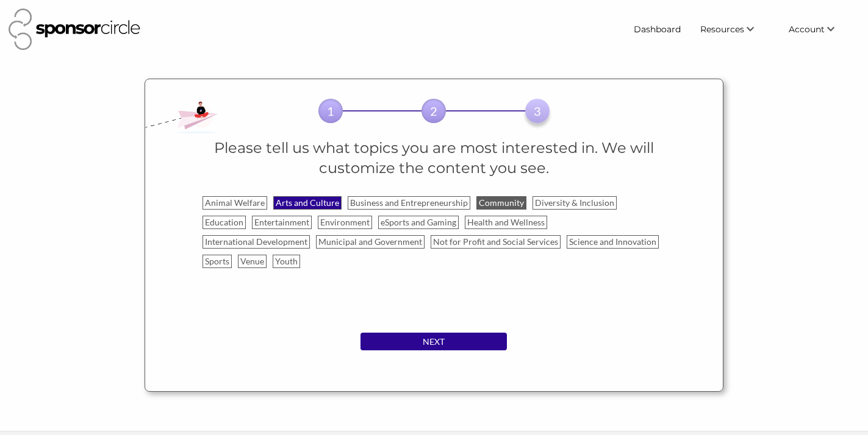 The height and width of the screenshot is (435, 868). I want to click on label: Venue, so click(252, 261).